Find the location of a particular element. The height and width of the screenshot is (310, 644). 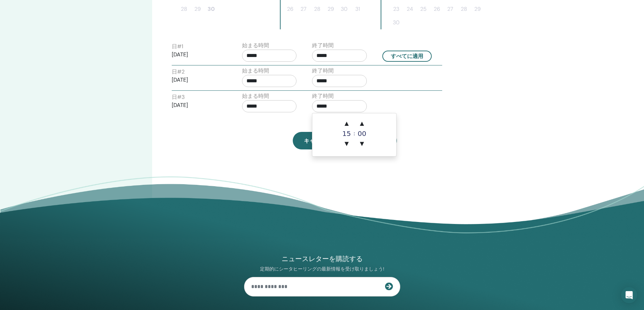

label: 日 # 1 is located at coordinates (178, 47).